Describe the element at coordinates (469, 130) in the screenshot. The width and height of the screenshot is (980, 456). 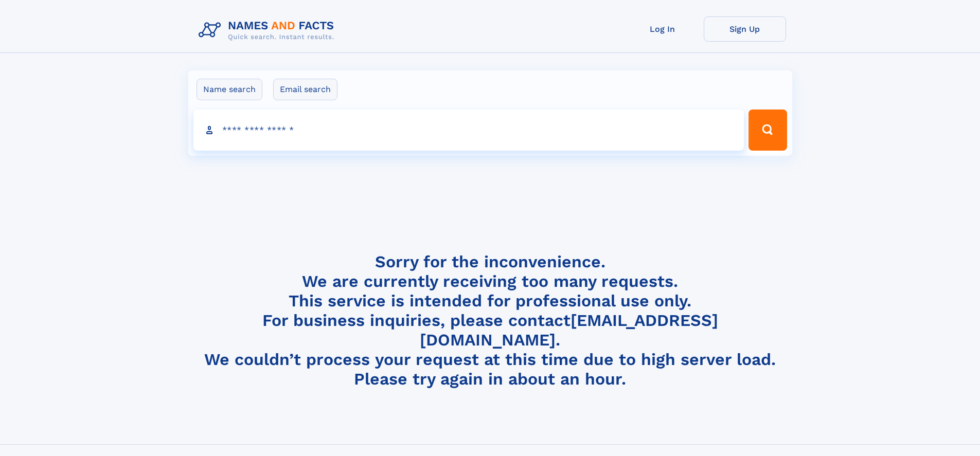
I see `input: search input` at that location.